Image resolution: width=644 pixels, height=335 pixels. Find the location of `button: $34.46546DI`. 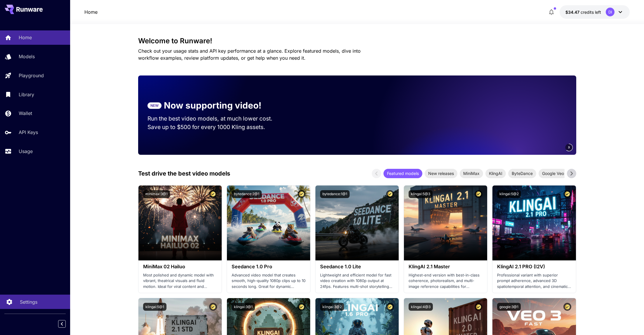

button: $34.46546DI is located at coordinates (595, 12).